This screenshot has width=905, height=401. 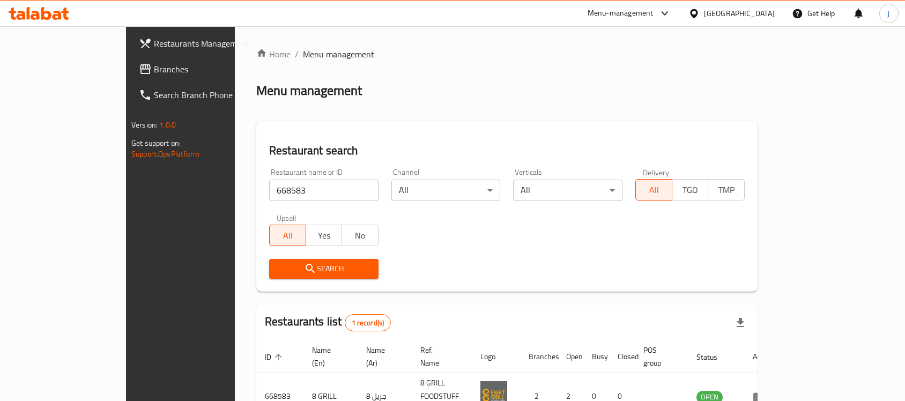 What do you see at coordinates (328, 322) in the screenshot?
I see `h2: Restaurants list` at bounding box center [328, 322].